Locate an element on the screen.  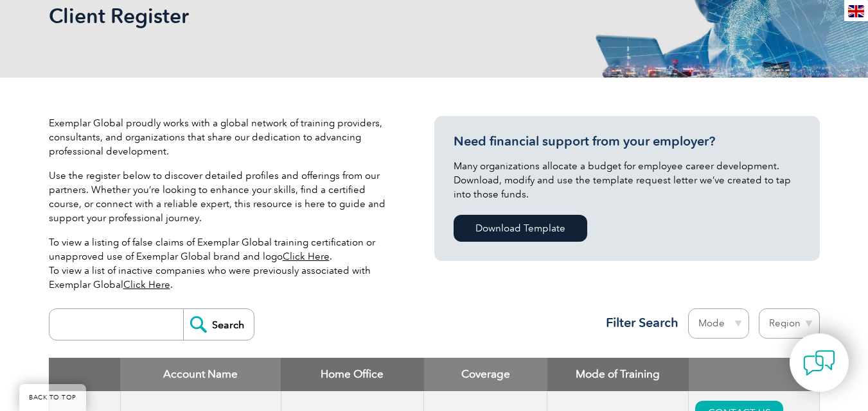
th: : activate to sort column ascending is located at coordinates (754, 375).